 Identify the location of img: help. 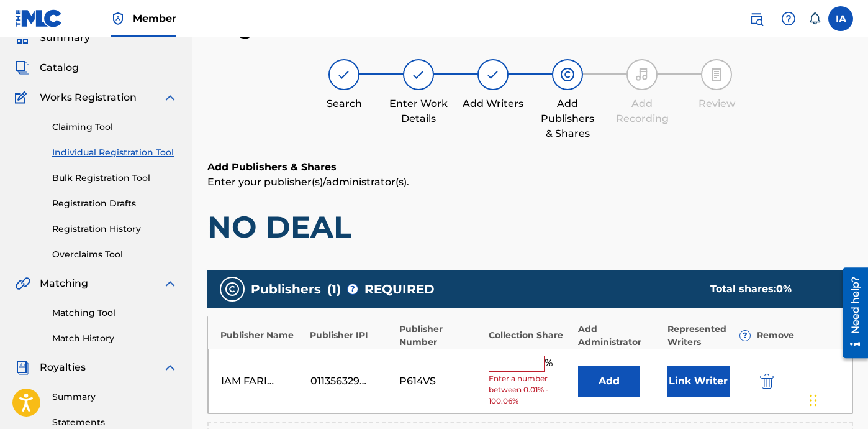
(788, 19).